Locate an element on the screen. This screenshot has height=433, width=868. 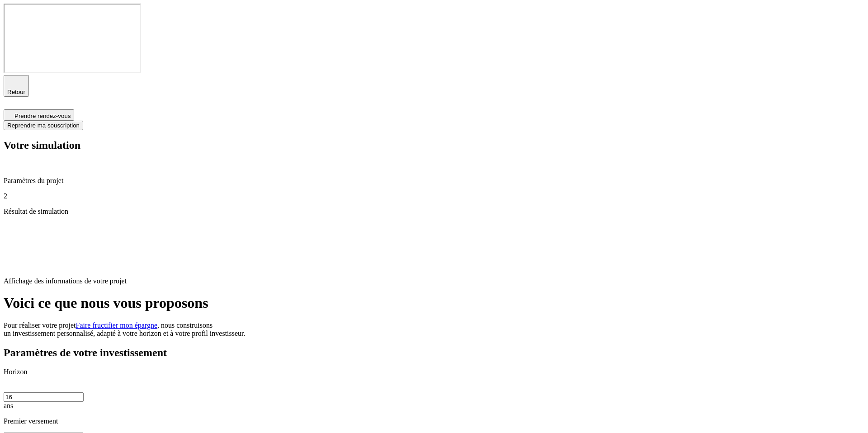
button: Reprendre ma souscription is located at coordinates (44, 125).